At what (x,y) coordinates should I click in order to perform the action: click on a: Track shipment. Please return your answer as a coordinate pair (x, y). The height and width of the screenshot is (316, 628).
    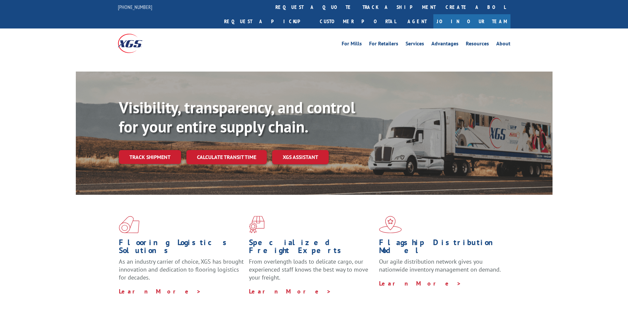
    Looking at the image, I should click on (150, 157).